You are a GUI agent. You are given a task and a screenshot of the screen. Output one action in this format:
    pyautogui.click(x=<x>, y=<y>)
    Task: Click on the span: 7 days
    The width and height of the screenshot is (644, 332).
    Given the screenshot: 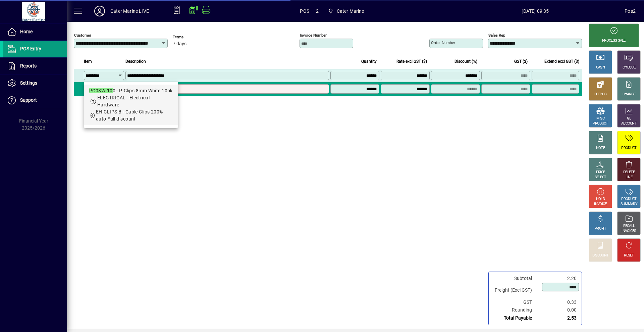 What is the action you would take?
    pyautogui.click(x=180, y=44)
    